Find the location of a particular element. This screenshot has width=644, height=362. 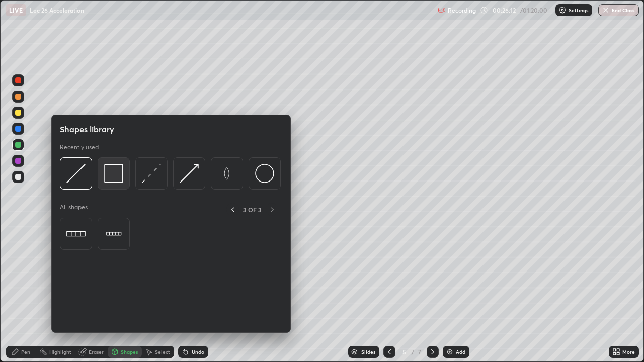

p: All shapes is located at coordinates (74, 209).